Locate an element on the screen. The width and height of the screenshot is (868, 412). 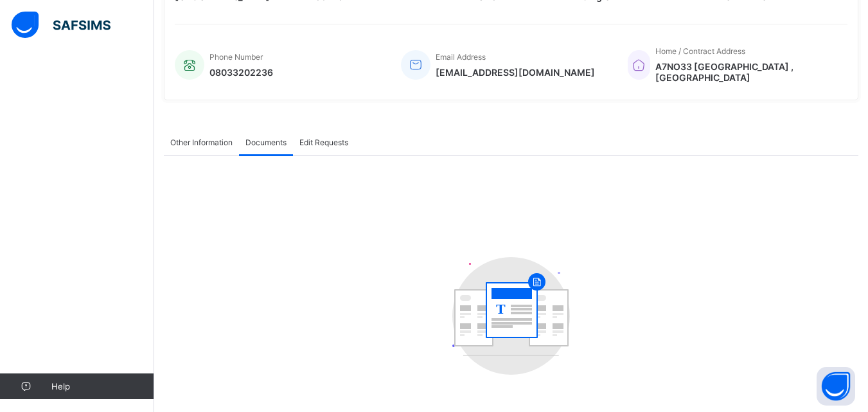
span: Edit Requests is located at coordinates (324, 142).